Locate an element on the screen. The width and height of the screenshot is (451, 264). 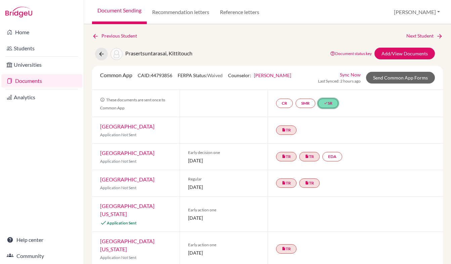
a: SMR is located at coordinates (305, 103).